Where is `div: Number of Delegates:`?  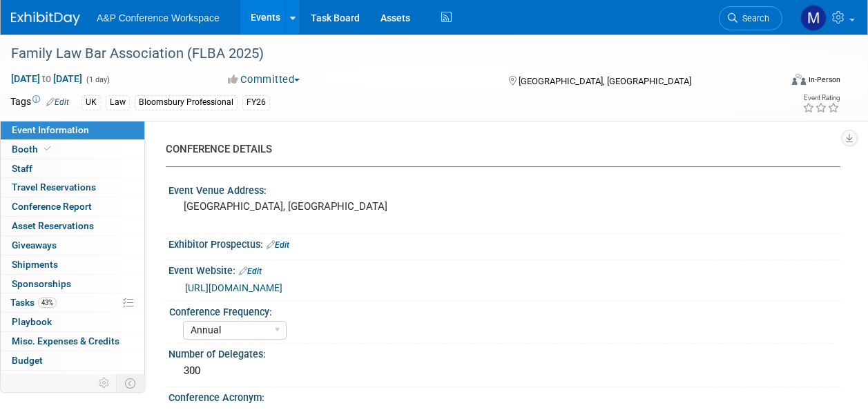
div: Number of Delegates: is located at coordinates (504, 352).